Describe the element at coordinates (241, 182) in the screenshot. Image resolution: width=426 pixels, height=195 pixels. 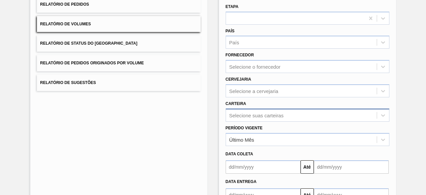
I see `span: Data entrega` at that location.